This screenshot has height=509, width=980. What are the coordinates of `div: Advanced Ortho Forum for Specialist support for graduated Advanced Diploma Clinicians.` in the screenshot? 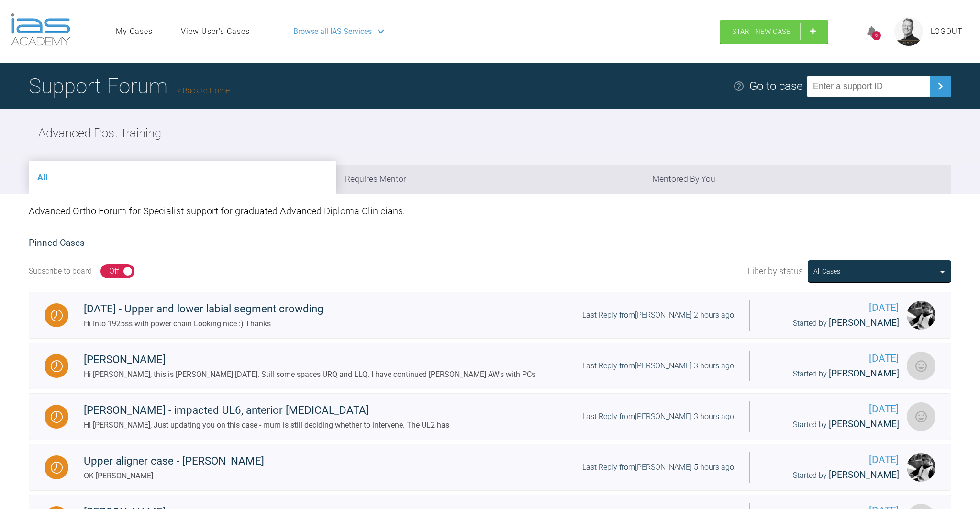 It's located at (490, 211).